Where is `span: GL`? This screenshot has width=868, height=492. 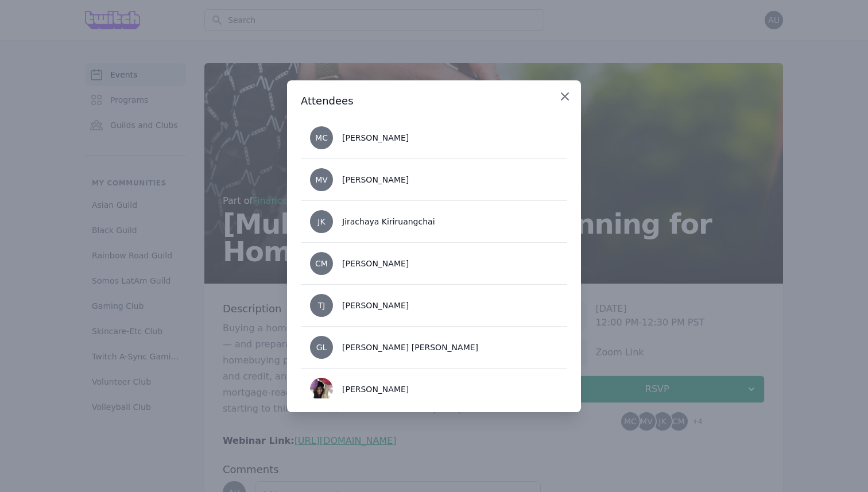
span: GL is located at coordinates (322, 348).